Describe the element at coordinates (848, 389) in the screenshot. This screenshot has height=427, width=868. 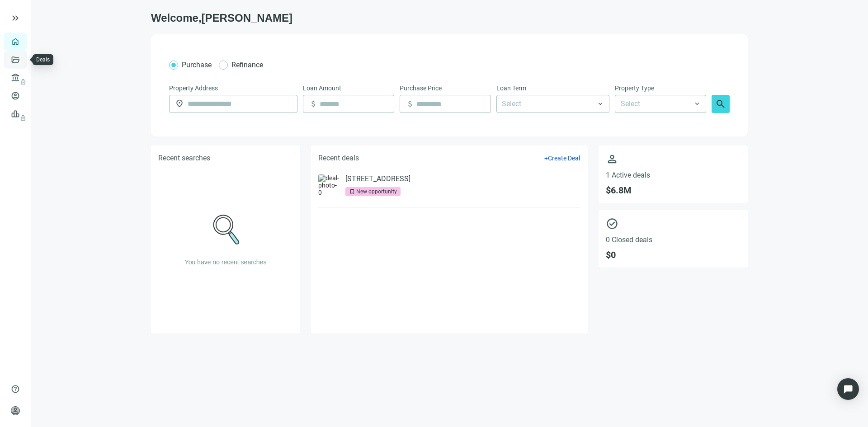
I see `div: Open Intercom Messenger` at that location.